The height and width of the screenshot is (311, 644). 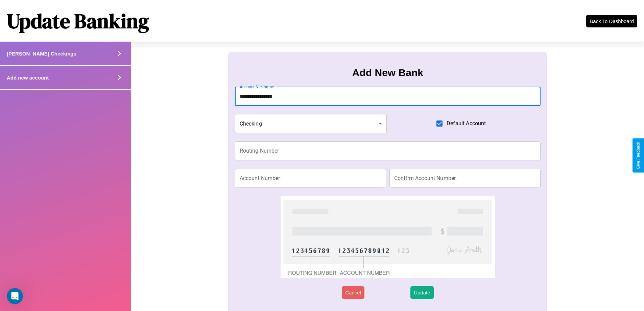 What do you see at coordinates (311, 123) in the screenshot?
I see `div: Checking` at bounding box center [311, 123].